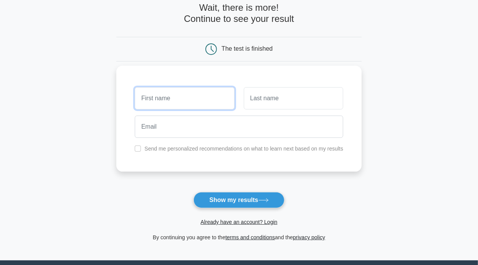 This screenshot has width=478, height=265. Describe the element at coordinates (244, 149) in the screenshot. I see `label: Send me personalized recommendations on what to learn next based on my results` at that location.